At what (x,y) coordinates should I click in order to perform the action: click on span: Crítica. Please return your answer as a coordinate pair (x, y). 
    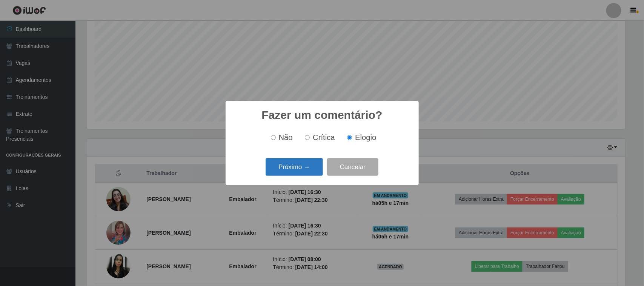
    Looking at the image, I should click on (324, 137).